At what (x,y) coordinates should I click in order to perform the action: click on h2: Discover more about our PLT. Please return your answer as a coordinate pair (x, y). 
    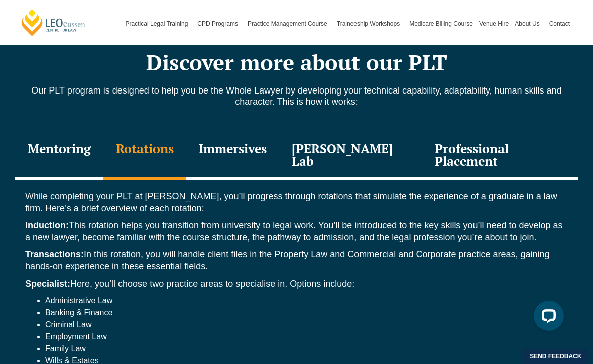
    Looking at the image, I should click on (296, 62).